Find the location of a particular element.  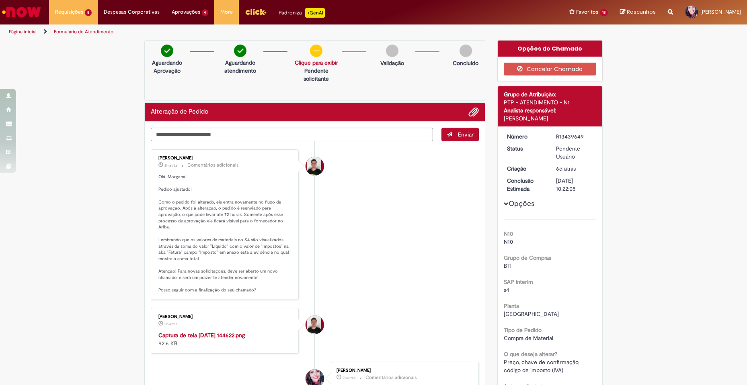

time: 22/08/2025 12:05:57 is located at coordinates (566, 169).